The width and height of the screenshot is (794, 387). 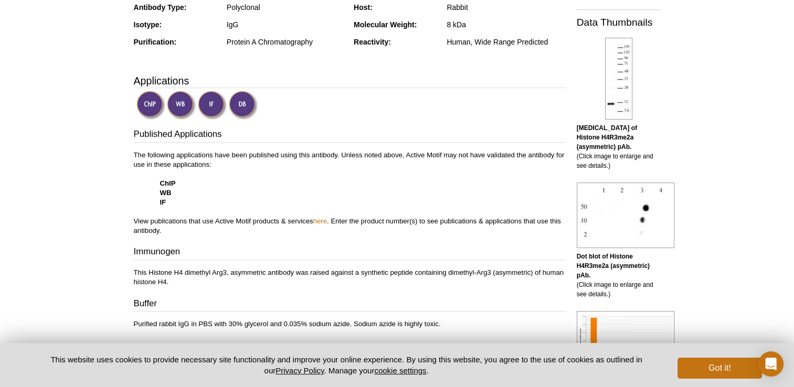 I want to click on strong: Isotype:, so click(x=148, y=25).